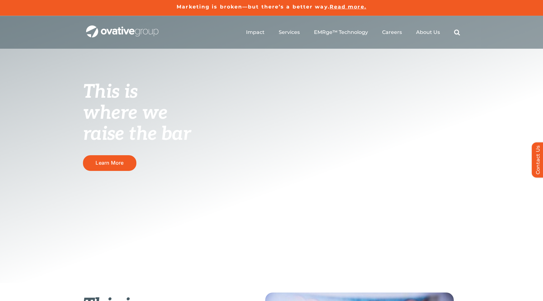 The height and width of the screenshot is (301, 543). Describe the element at coordinates (255, 32) in the screenshot. I see `a: Impact` at that location.